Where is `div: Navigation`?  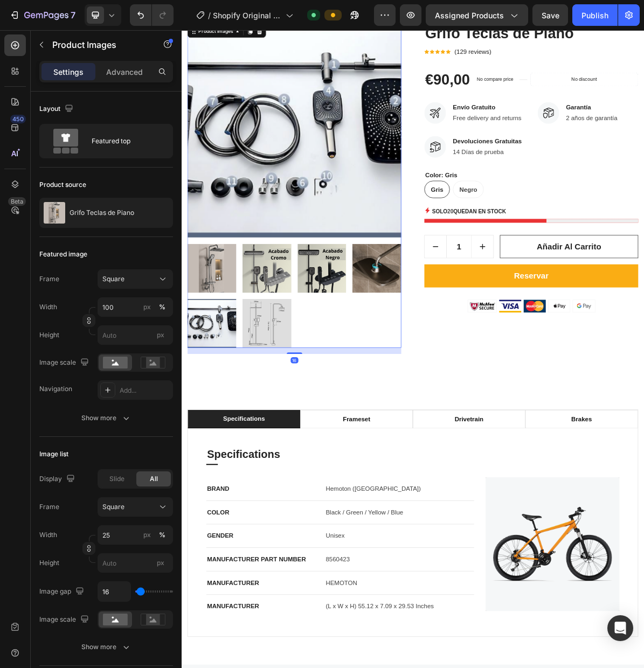 div: Navigation is located at coordinates (55, 389).